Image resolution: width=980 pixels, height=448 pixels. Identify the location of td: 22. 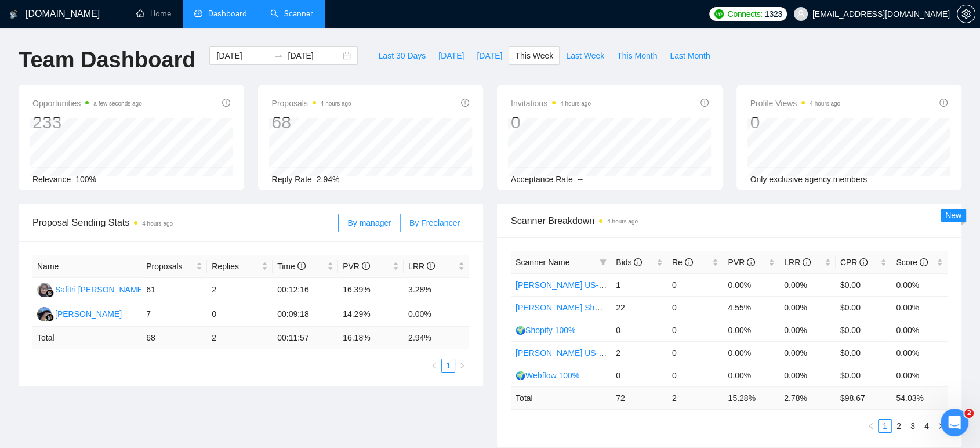
(639, 307).